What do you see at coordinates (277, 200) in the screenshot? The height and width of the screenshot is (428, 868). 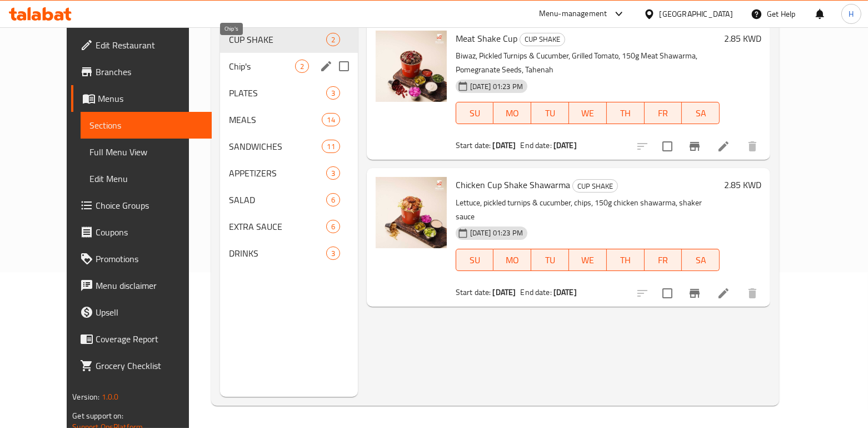 I see `span: SALAD` at bounding box center [277, 200].